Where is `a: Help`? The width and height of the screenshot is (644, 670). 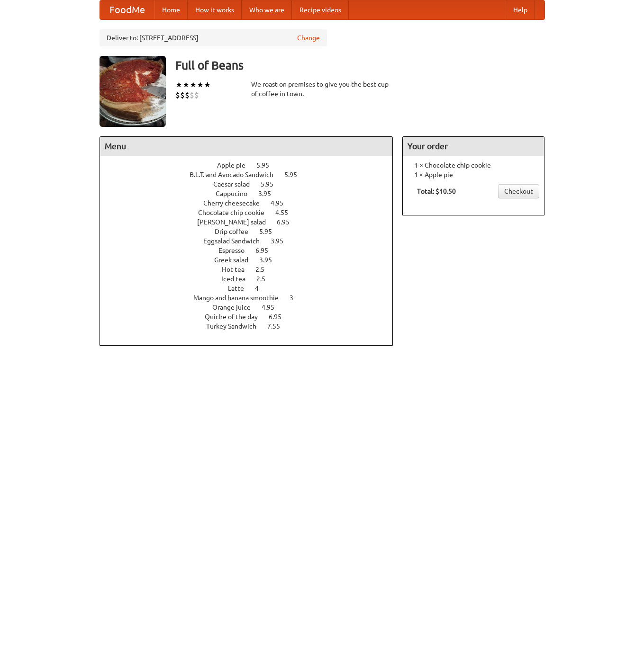
a: Help is located at coordinates (520, 10).